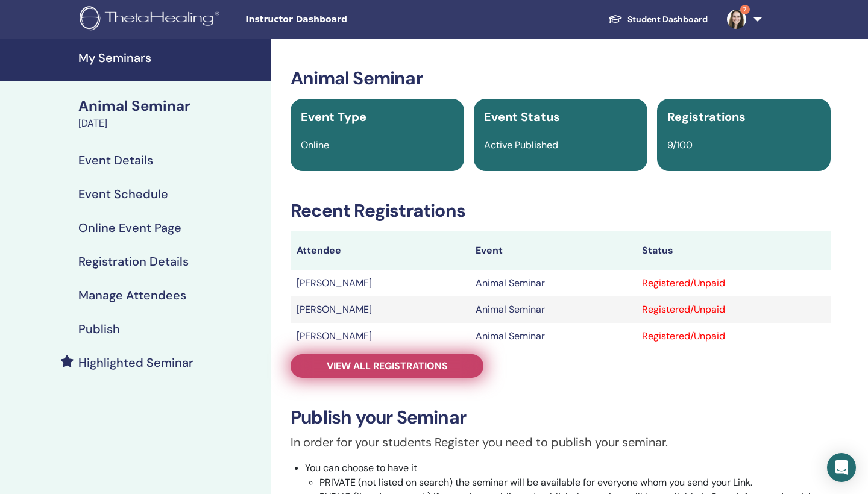  I want to click on a: Student Dashboard, so click(658, 19).